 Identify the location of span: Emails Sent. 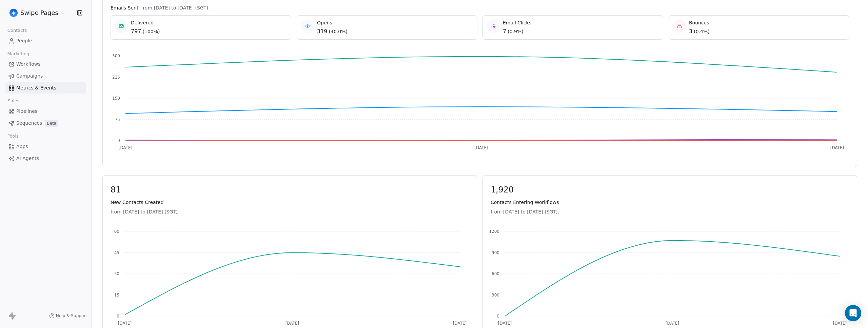
(124, 8).